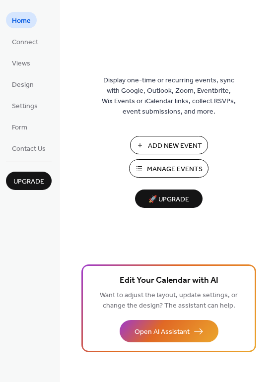  Describe the element at coordinates (175, 169) in the screenshot. I see `span: Manage Events` at that location.